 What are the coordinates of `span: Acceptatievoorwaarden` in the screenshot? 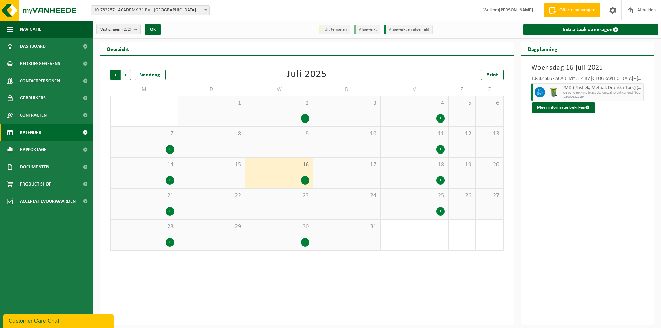 It's located at (48, 201).